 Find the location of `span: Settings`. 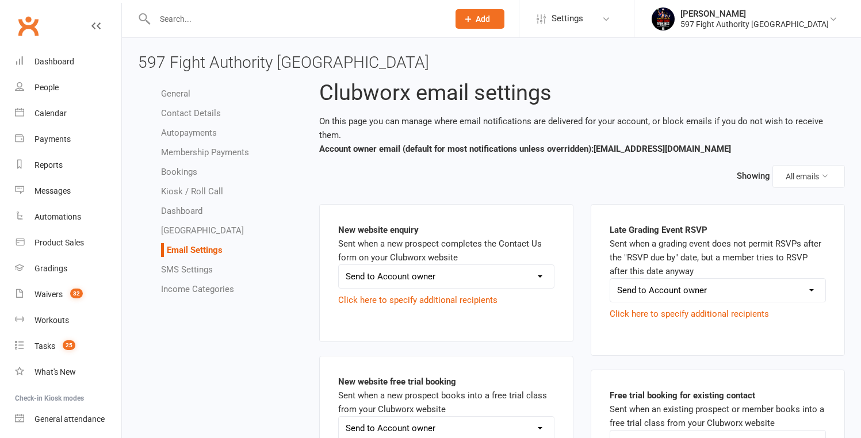

span: Settings is located at coordinates (567, 18).